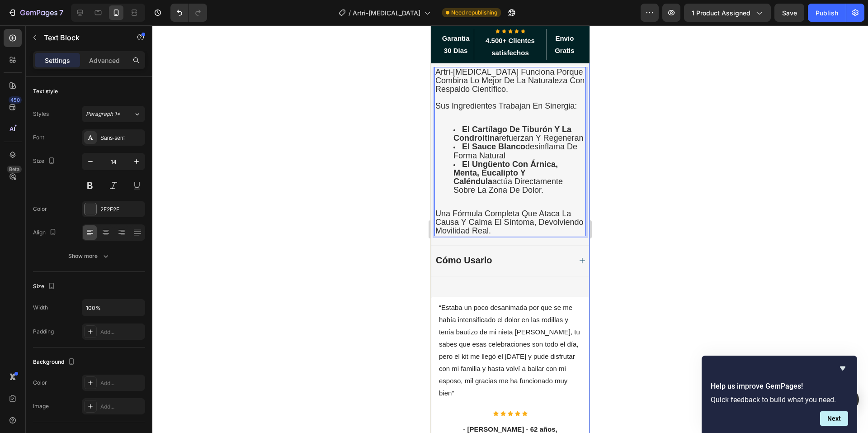 The height and width of the screenshot is (433, 868). What do you see at coordinates (62, 121) in the screenshot?
I see `strong: el sauce blanco` at bounding box center [62, 121].